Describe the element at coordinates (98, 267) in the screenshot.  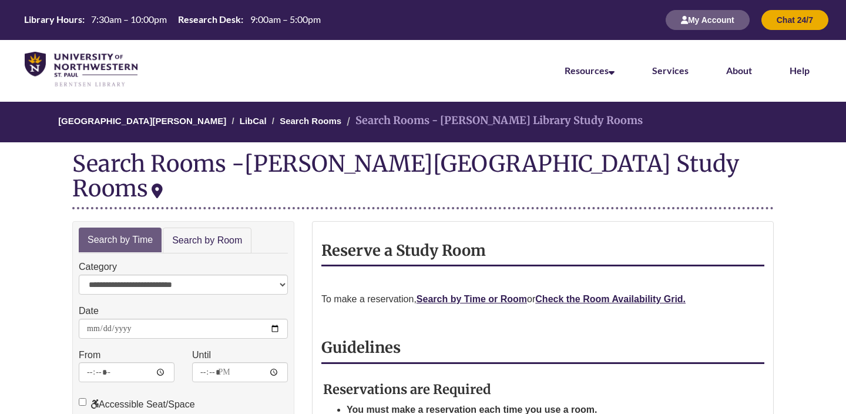
I see `label: Category` at that location.